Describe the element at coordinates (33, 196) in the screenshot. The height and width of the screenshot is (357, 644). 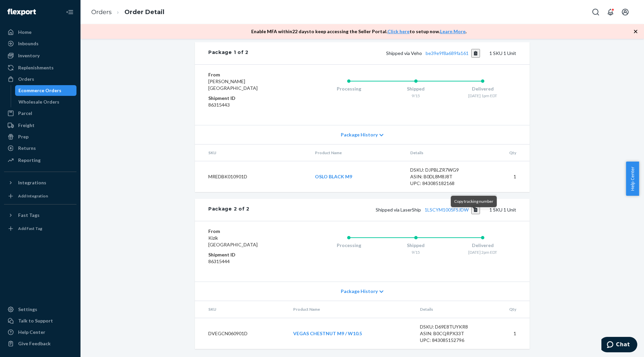
I see `div: Add Integration` at that location.